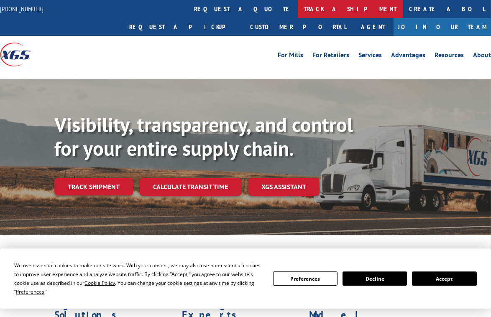 Image resolution: width=491 pixels, height=317 pixels. Describe the element at coordinates (305, 279) in the screenshot. I see `button: Preferences` at that location.